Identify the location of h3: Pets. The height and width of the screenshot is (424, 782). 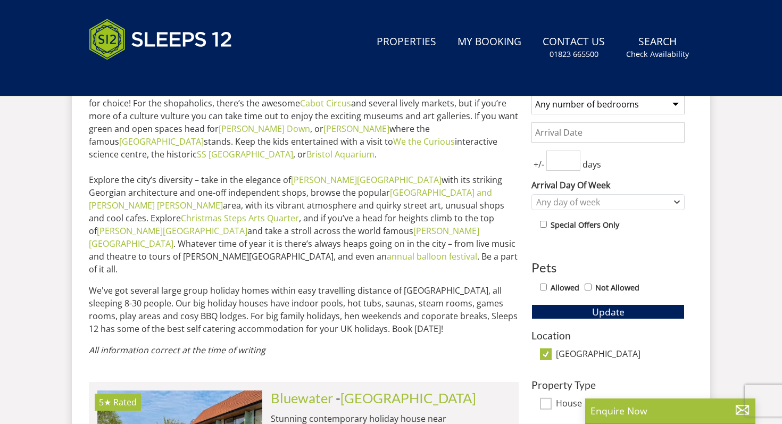
(608, 268).